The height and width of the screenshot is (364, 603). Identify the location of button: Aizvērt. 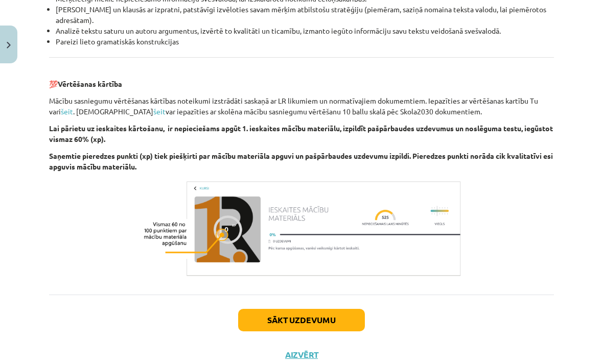
(301, 355).